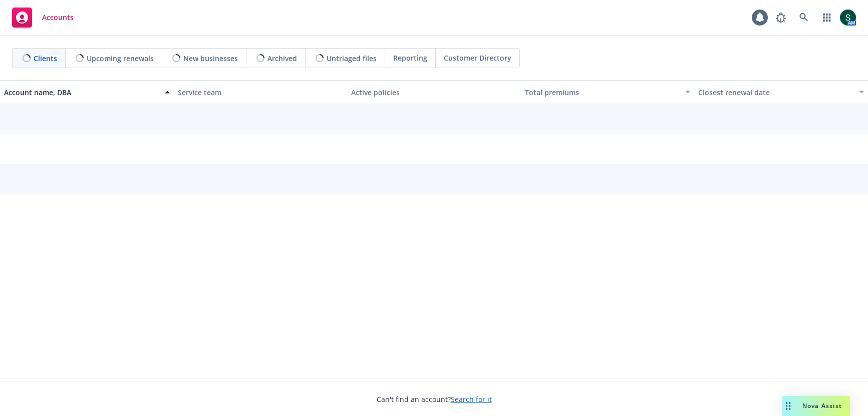 Image resolution: width=868 pixels, height=416 pixels. Describe the element at coordinates (57, 18) in the screenshot. I see `span: Accounts` at that location.